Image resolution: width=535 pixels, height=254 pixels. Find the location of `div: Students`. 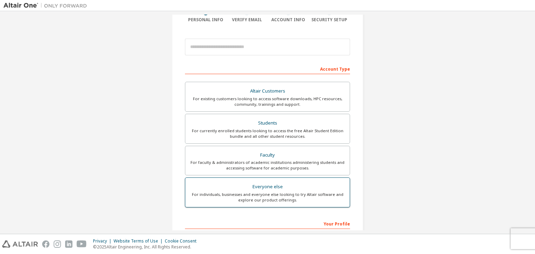

div: Students is located at coordinates (268, 123).